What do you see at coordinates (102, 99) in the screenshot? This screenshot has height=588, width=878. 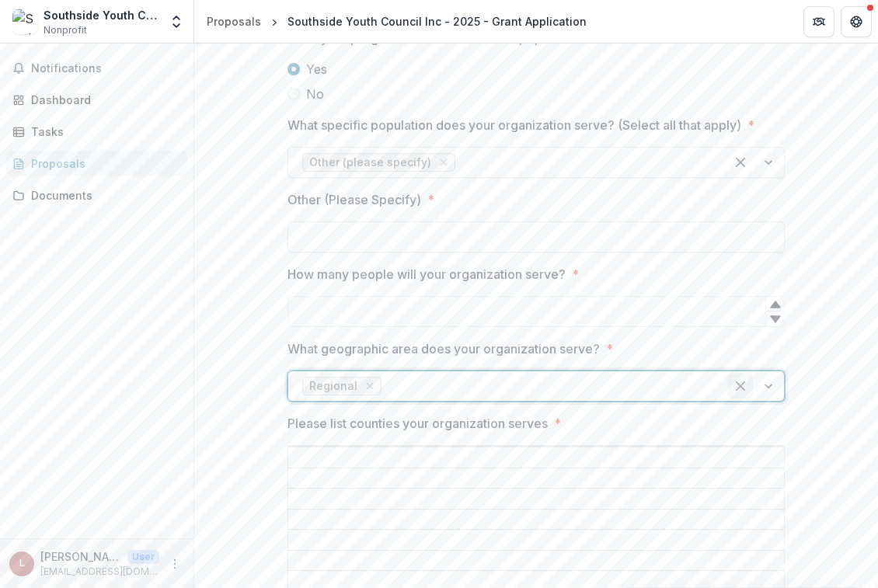 I see `div: Dashboard` at bounding box center [102, 99].